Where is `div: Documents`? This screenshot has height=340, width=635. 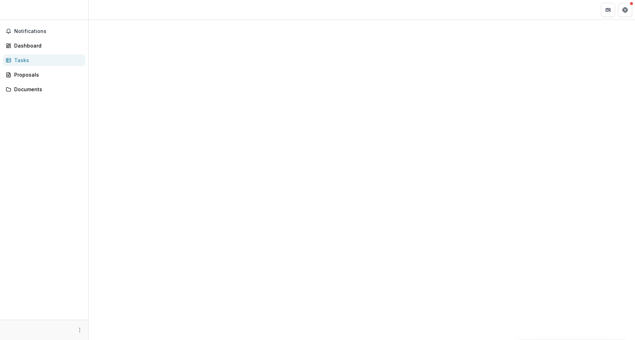
div: Documents is located at coordinates (47, 89).